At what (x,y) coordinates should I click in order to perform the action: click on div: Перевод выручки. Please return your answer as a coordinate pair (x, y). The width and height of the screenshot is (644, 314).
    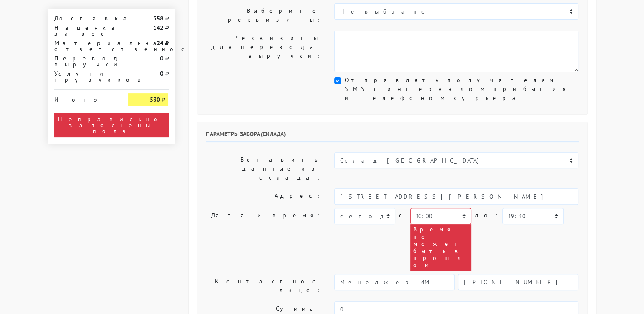
    Looking at the image, I should click on (85, 61).